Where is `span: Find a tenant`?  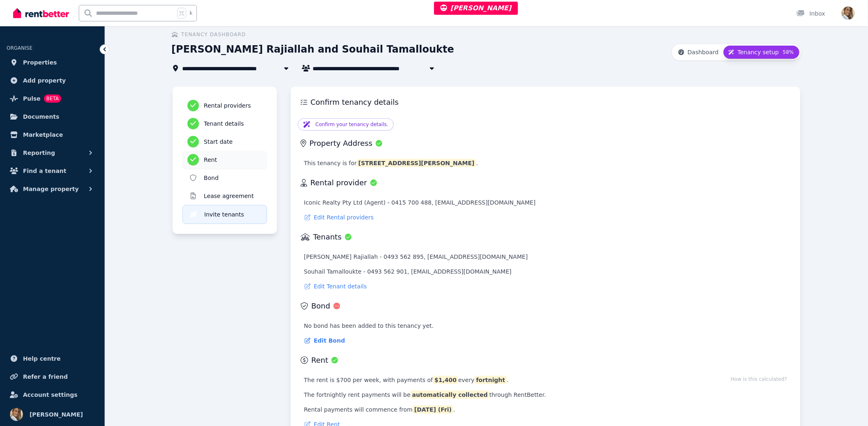 span: Find a tenant is located at coordinates (45, 171).